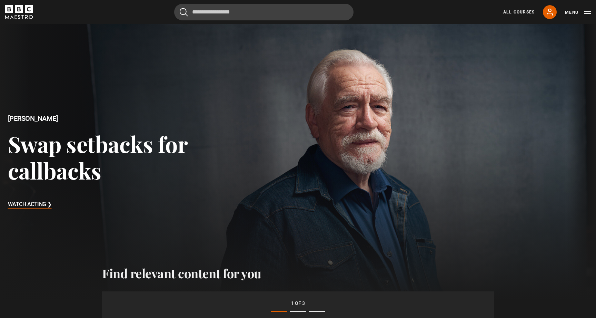  Describe the element at coordinates (30, 205) in the screenshot. I see `h3: Watch Acting ❯` at that location.